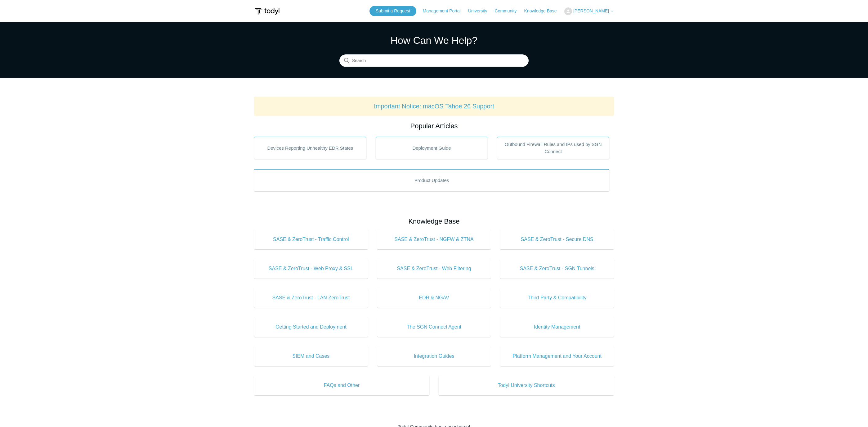 The height and width of the screenshot is (427, 868). What do you see at coordinates (310, 298) in the screenshot?
I see `a: SASE & ZeroTrust - LAN ZeroTrust` at bounding box center [310, 298].